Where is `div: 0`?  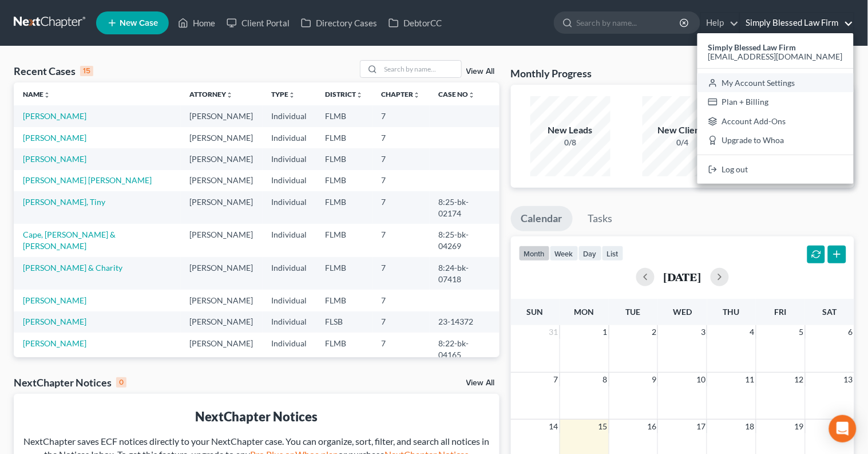 div: 0 is located at coordinates (121, 383).